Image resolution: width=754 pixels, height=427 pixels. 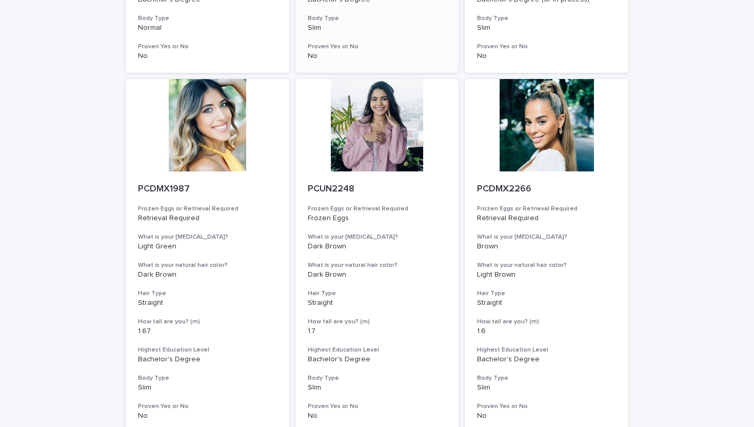 What do you see at coordinates (546, 274) in the screenshot?
I see `p: Light Brown` at bounding box center [546, 274].